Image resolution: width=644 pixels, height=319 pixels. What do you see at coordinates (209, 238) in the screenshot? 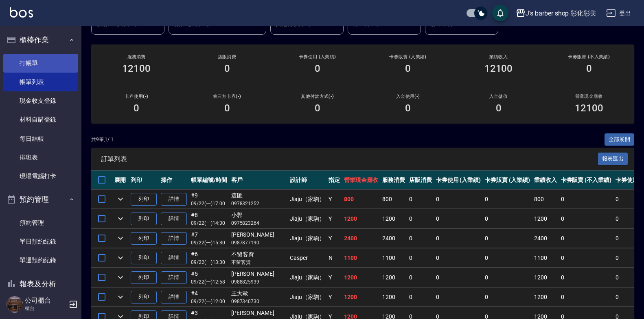
I see `td: #7` at bounding box center [209, 238].